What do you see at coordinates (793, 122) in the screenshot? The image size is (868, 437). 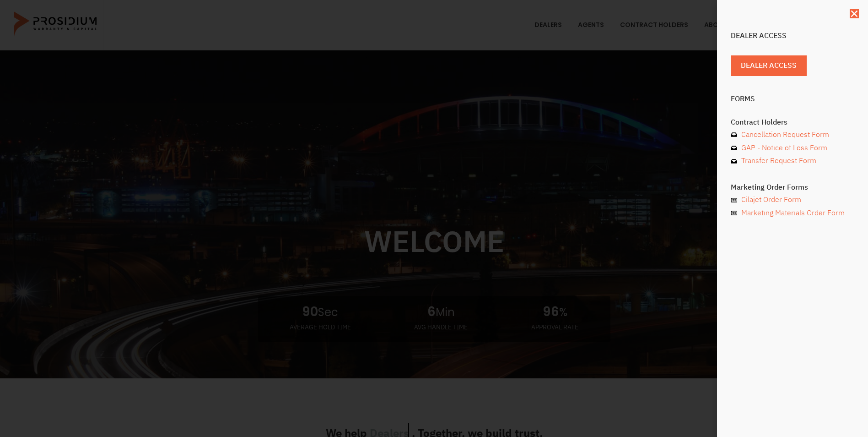 I see `h4: Contract Holders` at bounding box center [793, 122].